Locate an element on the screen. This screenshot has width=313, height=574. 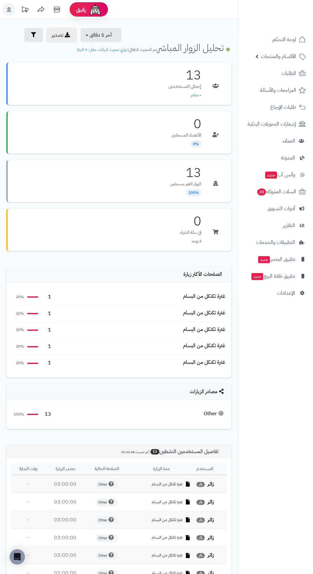
a: طلبات الإرجاع is located at coordinates (275, 107).